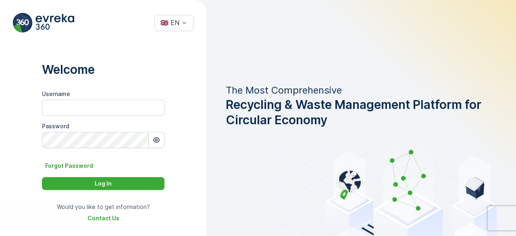 The height and width of the screenshot is (236, 516). What do you see at coordinates (103, 184) in the screenshot?
I see `button: Log In` at bounding box center [103, 184].